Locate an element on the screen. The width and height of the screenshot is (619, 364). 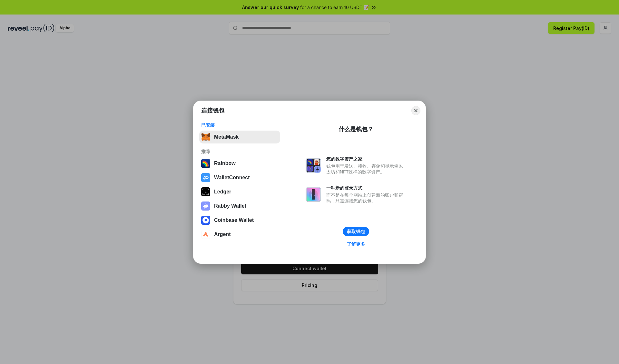
div: 已安装 is located at coordinates (240, 125).